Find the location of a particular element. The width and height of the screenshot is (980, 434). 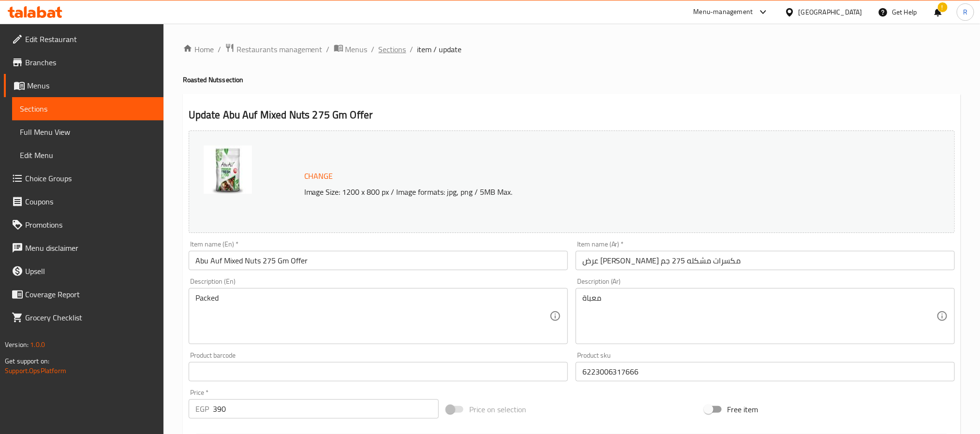

input: Please enter product barcode is located at coordinates (378, 372).